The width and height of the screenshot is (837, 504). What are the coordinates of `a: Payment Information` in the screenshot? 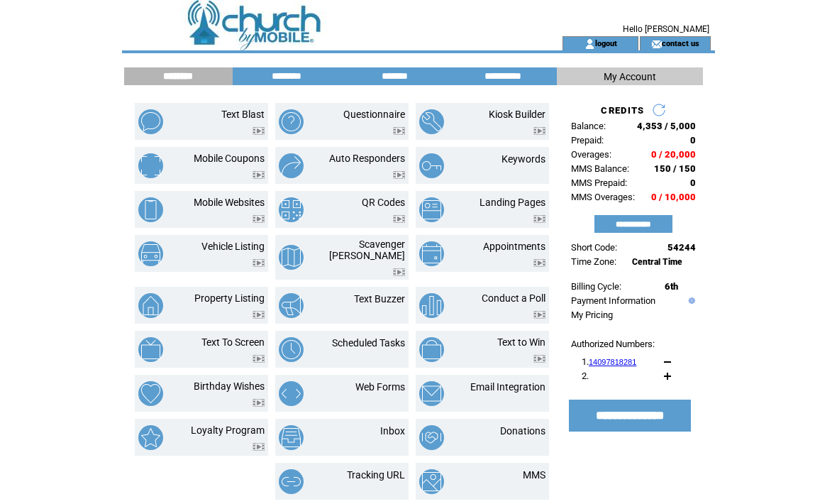 It's located at (613, 300).